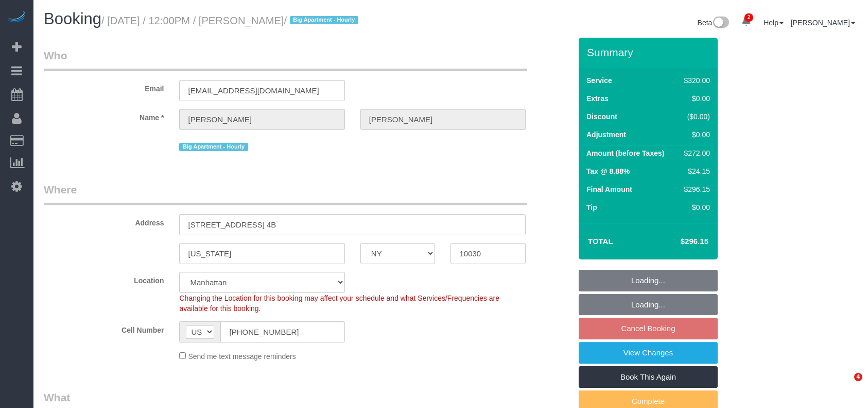 The width and height of the screenshot is (868, 408). I want to click on a: Beta, so click(714, 23).